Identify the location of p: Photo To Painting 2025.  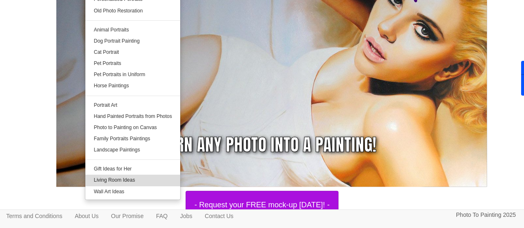
(486, 215).